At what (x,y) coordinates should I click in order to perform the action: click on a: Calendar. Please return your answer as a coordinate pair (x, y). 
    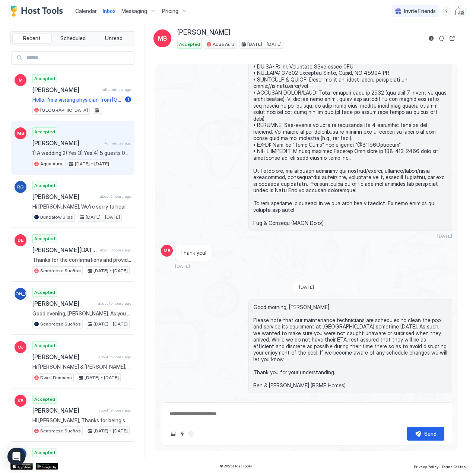
    Looking at the image, I should click on (86, 11).